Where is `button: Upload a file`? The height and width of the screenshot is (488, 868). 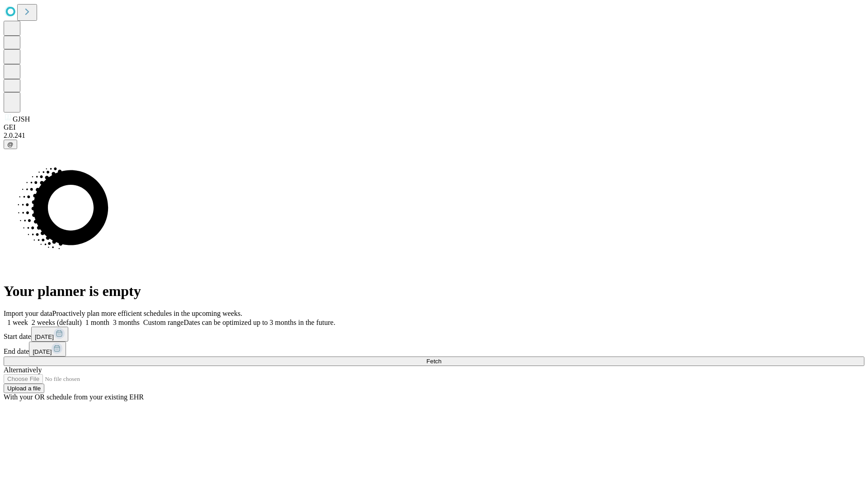
button: Upload a file is located at coordinates (24, 389).